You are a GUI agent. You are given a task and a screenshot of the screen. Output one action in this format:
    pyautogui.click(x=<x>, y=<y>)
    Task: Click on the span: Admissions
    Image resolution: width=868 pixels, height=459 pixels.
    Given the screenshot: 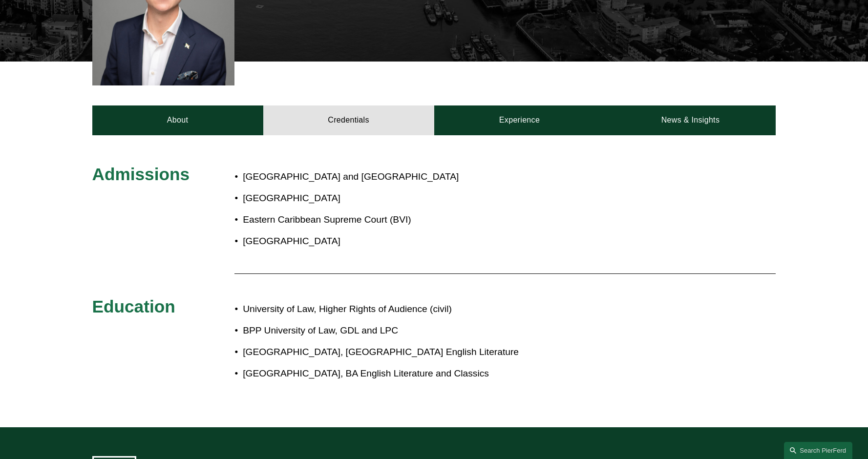 What is the action you would take?
    pyautogui.click(x=141, y=174)
    